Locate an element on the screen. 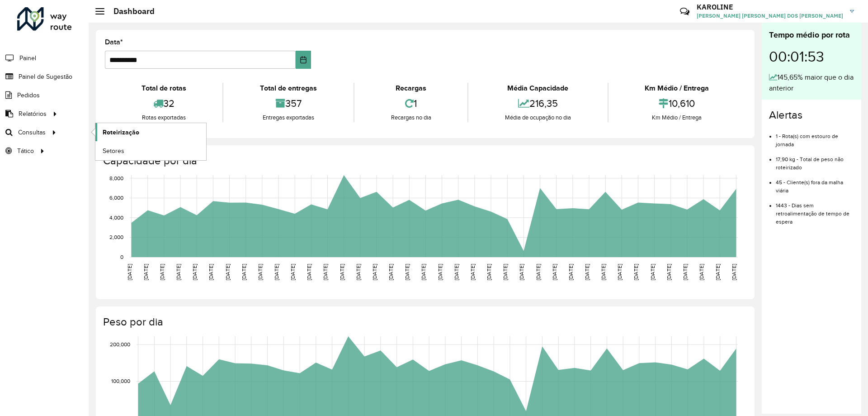 The width and height of the screenshot is (868, 416). text: 2,000 is located at coordinates (116, 237).